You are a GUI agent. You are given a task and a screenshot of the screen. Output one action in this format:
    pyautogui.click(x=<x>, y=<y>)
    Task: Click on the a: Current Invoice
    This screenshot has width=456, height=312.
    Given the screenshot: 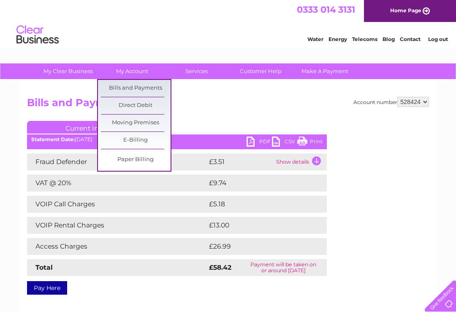 What is the action you would take?
    pyautogui.click(x=90, y=127)
    